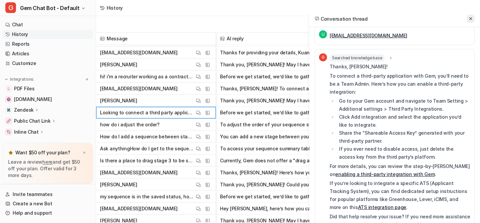  What do you see at coordinates (48, 194) in the screenshot?
I see `a: Invite teammates` at bounding box center [48, 194].